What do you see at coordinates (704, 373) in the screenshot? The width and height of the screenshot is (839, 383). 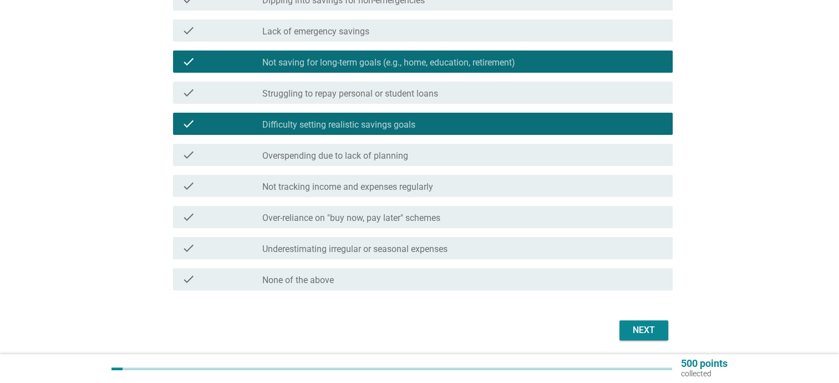 I see `p: collected` at bounding box center [704, 373].